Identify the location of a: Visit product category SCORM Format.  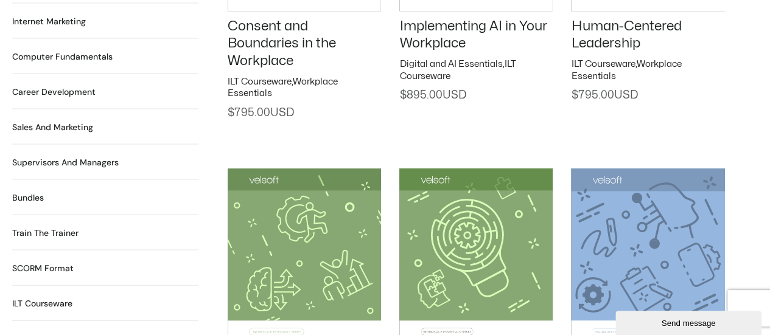
(43, 268).